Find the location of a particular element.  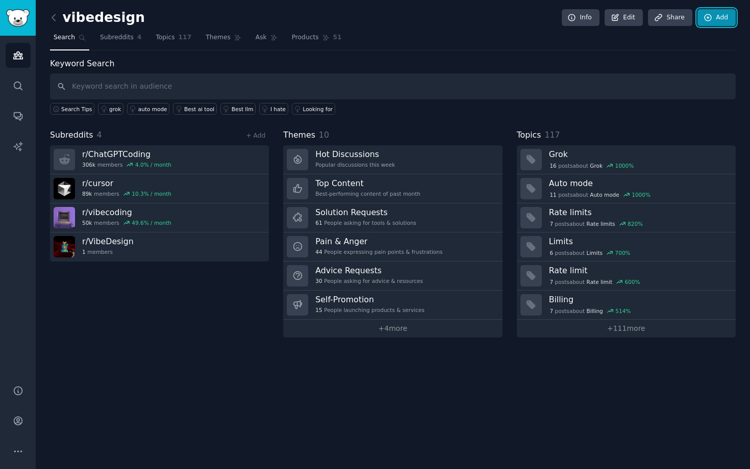

span: Limits is located at coordinates (595, 253).